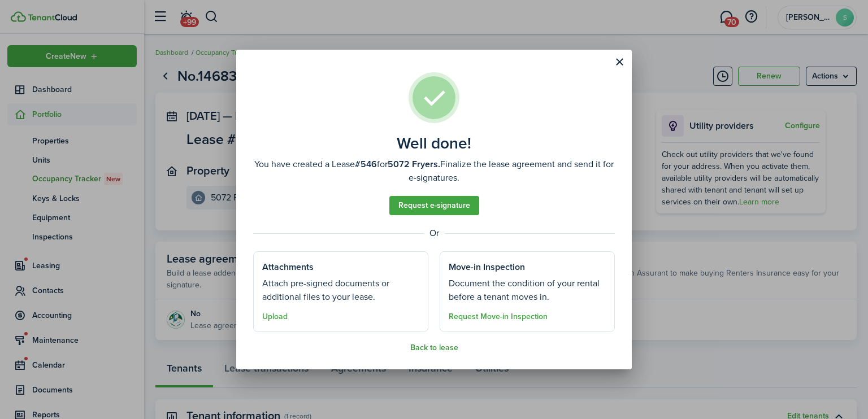  I want to click on button: Back to lease, so click(434, 348).